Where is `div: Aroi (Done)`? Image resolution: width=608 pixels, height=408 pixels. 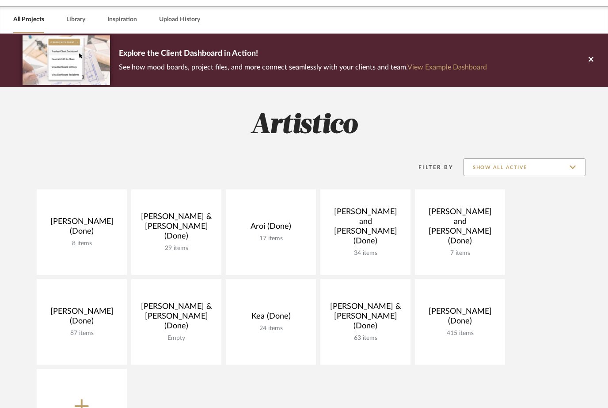 div: Aroi (Done) is located at coordinates (271, 228).